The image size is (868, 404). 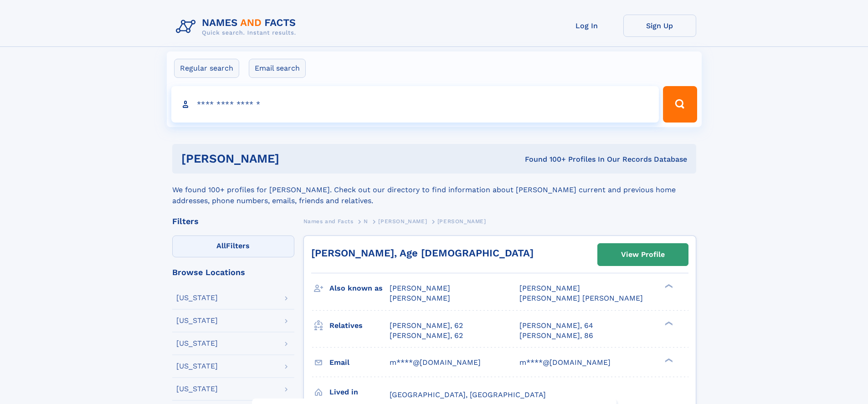 I want to click on h3: Relatives, so click(x=360, y=326).